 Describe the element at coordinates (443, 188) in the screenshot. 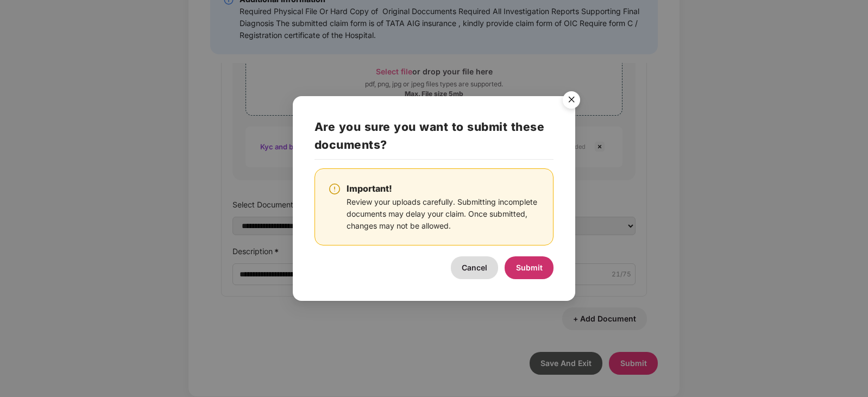

I see `div: Important!` at that location.